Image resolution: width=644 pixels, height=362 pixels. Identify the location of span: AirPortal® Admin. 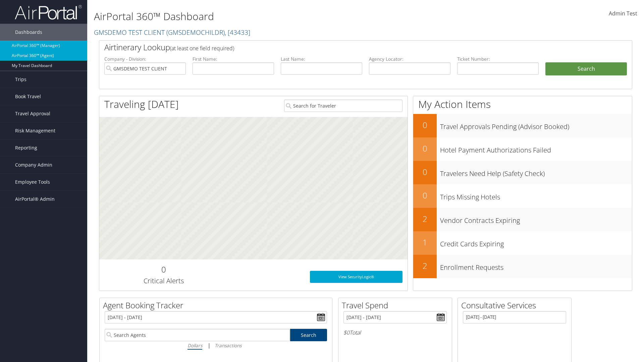
(35, 199).